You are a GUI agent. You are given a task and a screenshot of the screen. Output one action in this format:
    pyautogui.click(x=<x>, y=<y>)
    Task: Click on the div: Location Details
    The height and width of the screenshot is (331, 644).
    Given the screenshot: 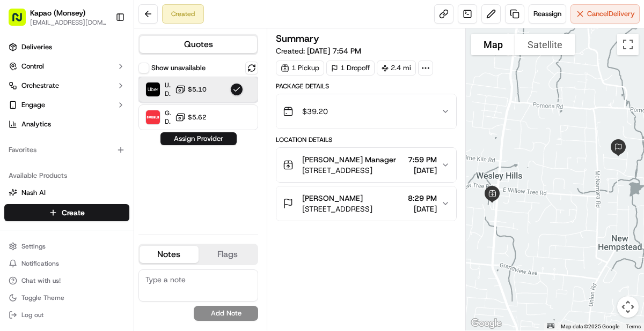 What is the action you would take?
    pyautogui.click(x=367, y=140)
    